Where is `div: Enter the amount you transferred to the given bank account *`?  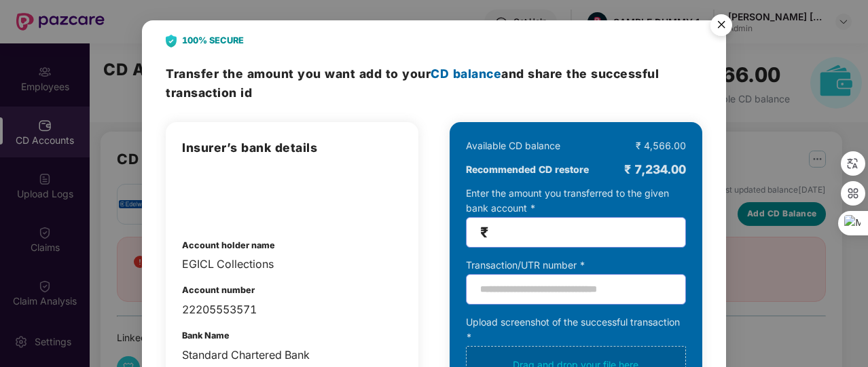
div: Enter the amount you transferred to the given bank account * is located at coordinates (576, 216).